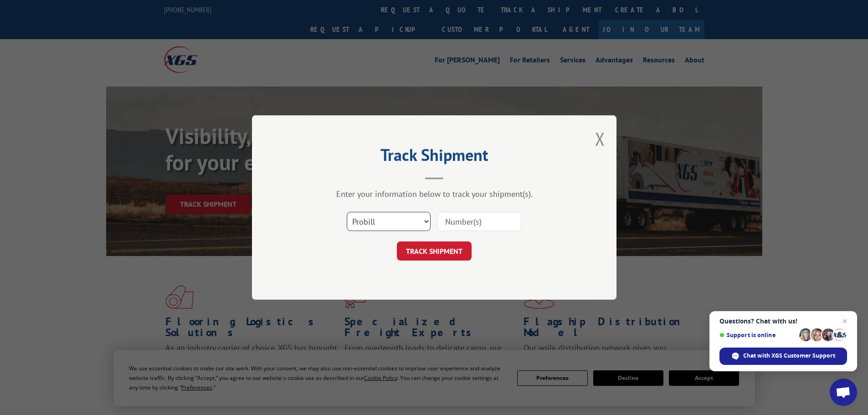  What do you see at coordinates (601, 138) in the screenshot?
I see `button: Close modal` at bounding box center [601, 138].